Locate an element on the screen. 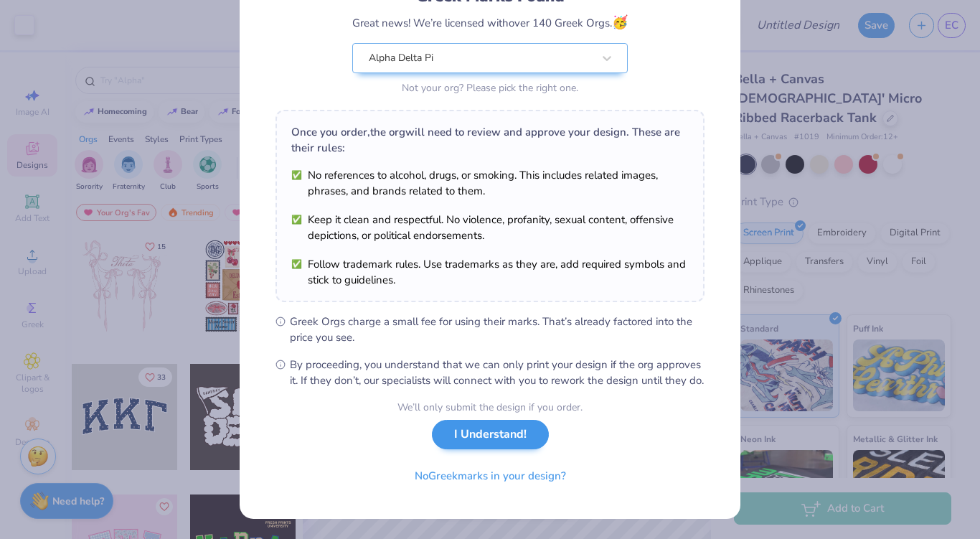 The height and width of the screenshot is (539, 980). div: Once you order, the org will need to review and approve your design. These are their rules: is located at coordinates (490, 140).